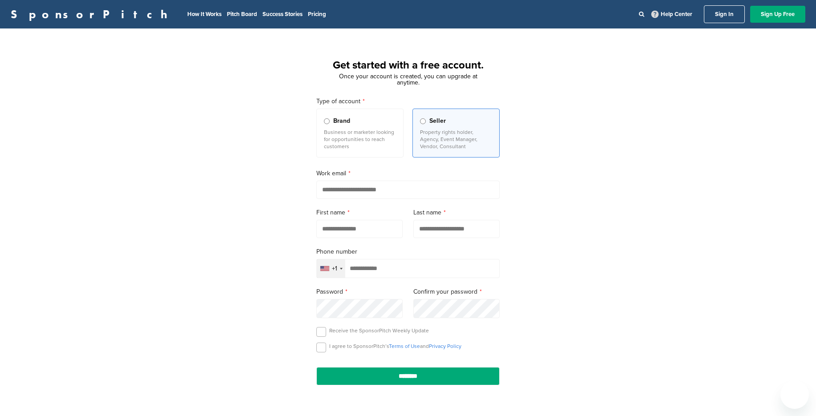 Image resolution: width=816 pixels, height=416 pixels. I want to click on span: Brand, so click(342, 121).